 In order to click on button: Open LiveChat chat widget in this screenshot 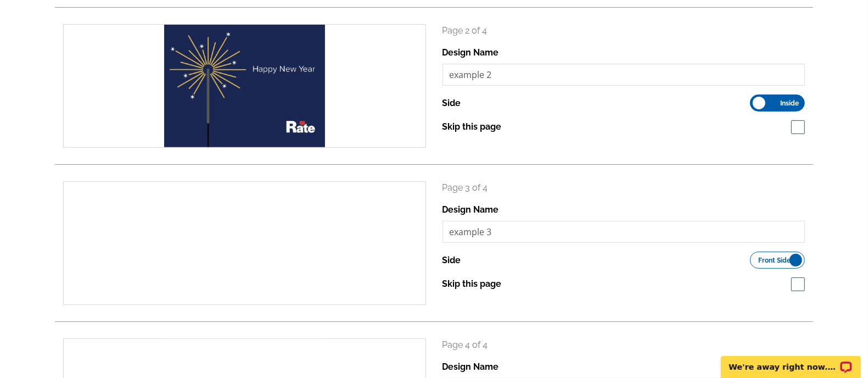, I will do `click(133, 24)`.